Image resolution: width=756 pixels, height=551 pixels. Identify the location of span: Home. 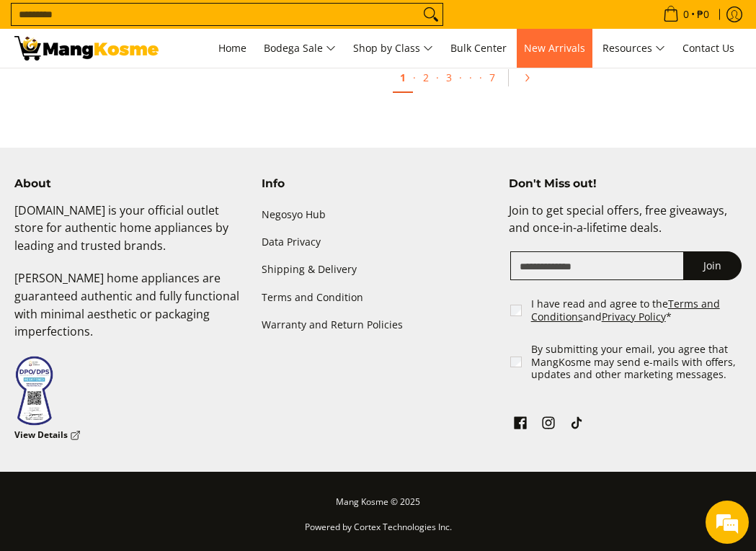
(232, 47).